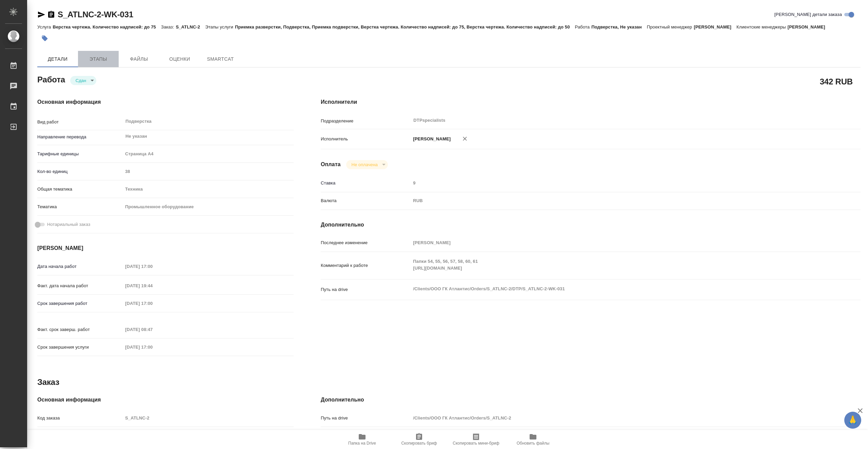 The image size is (868, 449). What do you see at coordinates (366, 201) in the screenshot?
I see `p: Валюта` at bounding box center [366, 201].